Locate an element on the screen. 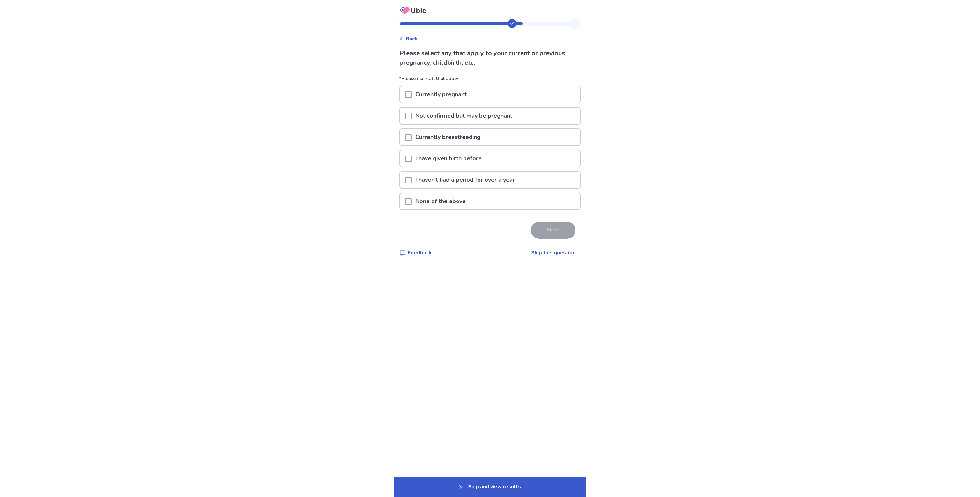 This screenshot has width=980, height=497. p: I have given birth before is located at coordinates (449, 159).